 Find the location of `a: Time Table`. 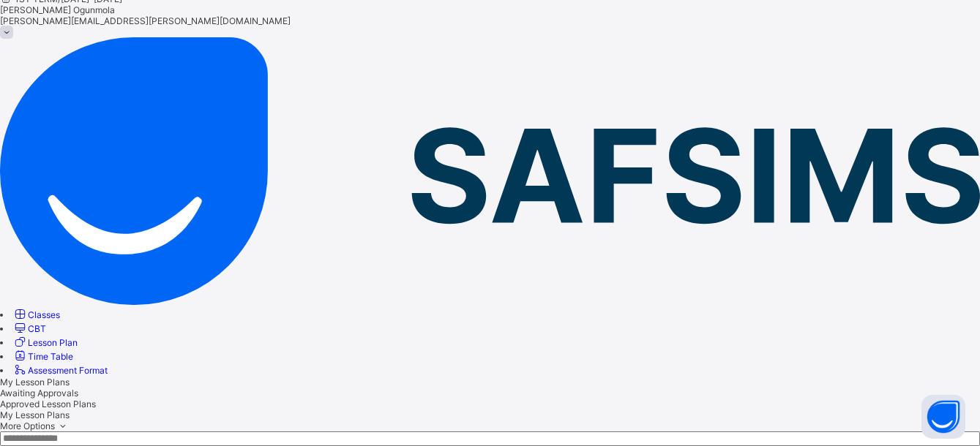

a: Time Table is located at coordinates (42, 356).